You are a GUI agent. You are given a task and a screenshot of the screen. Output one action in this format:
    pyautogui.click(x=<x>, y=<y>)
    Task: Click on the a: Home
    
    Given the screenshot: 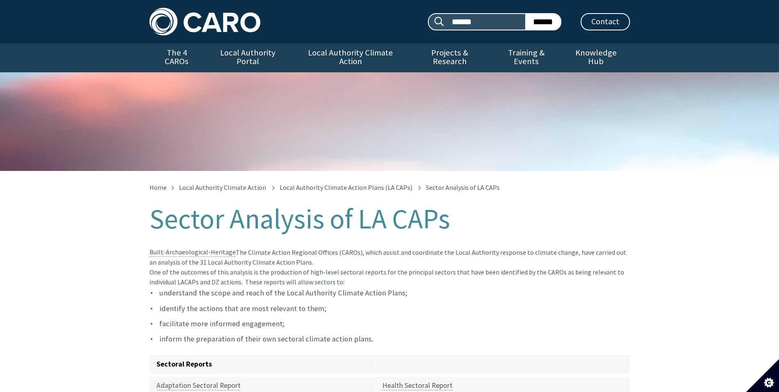 What is the action you would take?
    pyautogui.click(x=158, y=187)
    